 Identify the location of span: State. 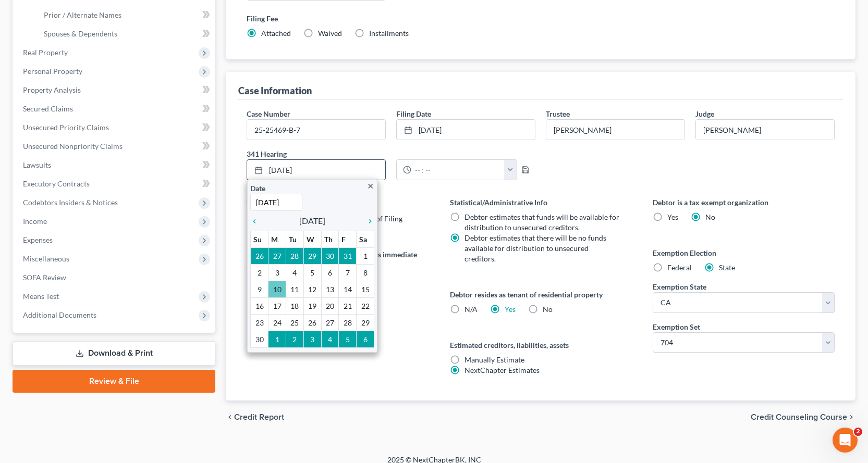
(726, 267).